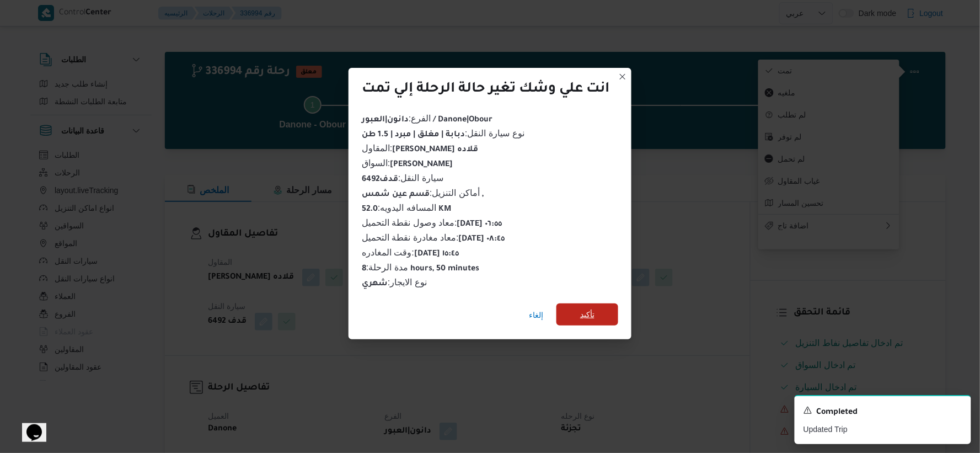  Describe the element at coordinates (883, 429) in the screenshot. I see `p: Updated Trip` at that location.